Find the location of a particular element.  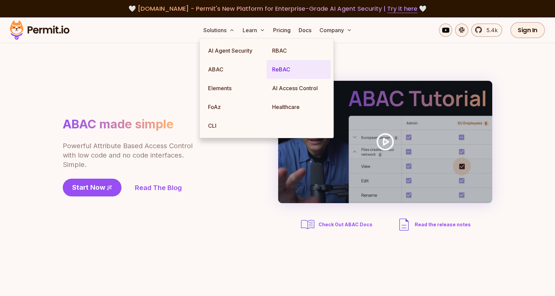

a: Try it here is located at coordinates (402, 9).